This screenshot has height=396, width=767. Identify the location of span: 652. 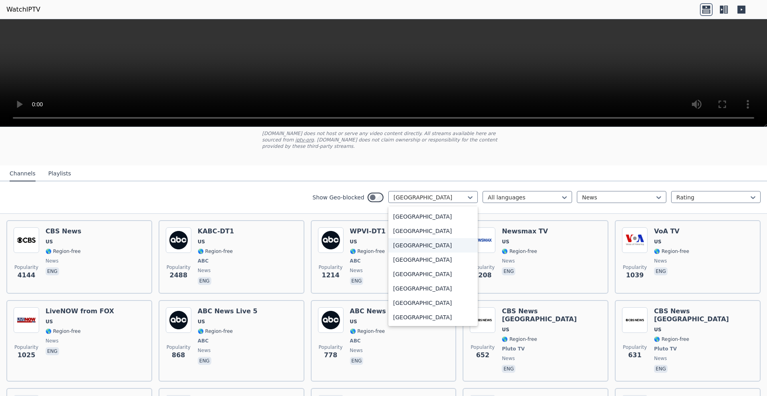
(482, 355).